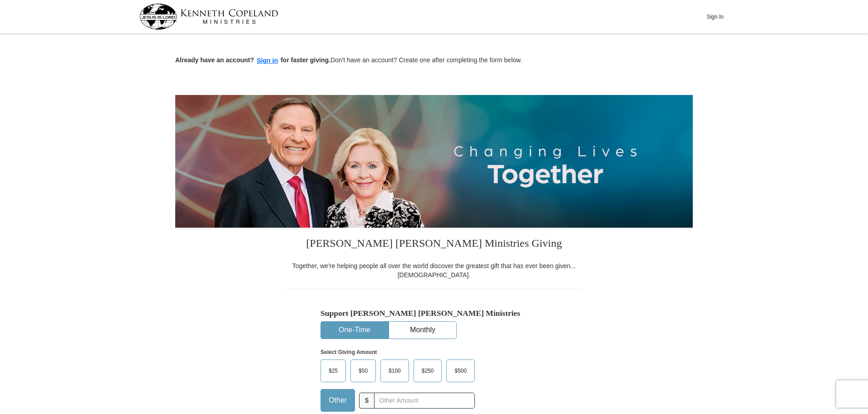  Describe the element at coordinates (363, 371) in the screenshot. I see `span: $50` at that location.